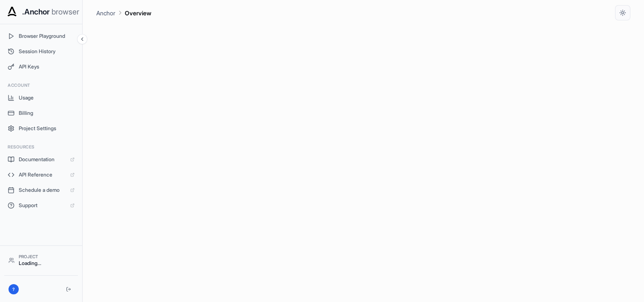 The height and width of the screenshot is (302, 644). What do you see at coordinates (42, 175) in the screenshot?
I see `span: API Reference` at bounding box center [42, 175].